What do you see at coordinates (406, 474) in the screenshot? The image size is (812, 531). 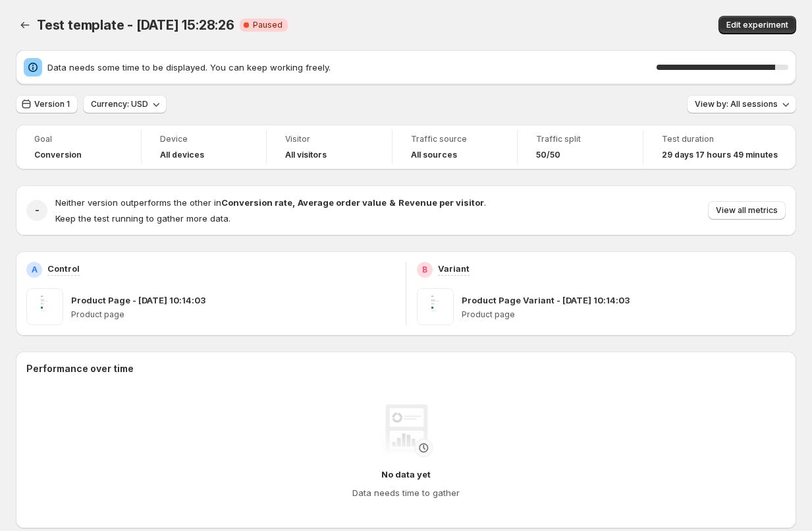 I see `h4: No data yet` at bounding box center [406, 474].